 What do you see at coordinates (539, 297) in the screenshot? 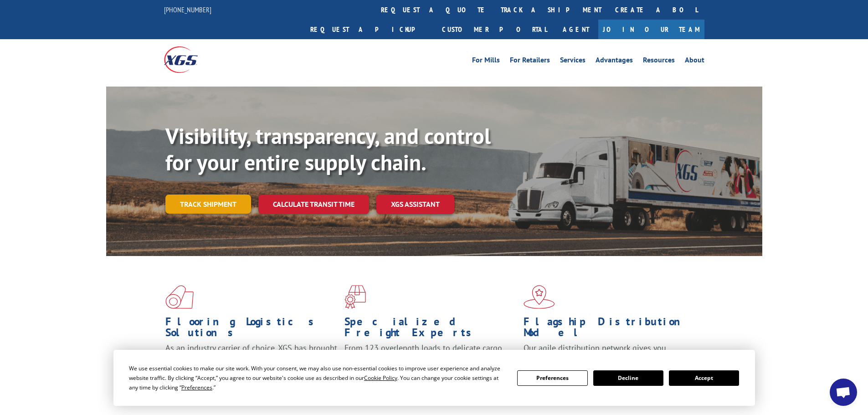
I see `img: xgs-icon-flagship-distribution-model-red` at bounding box center [539, 297].